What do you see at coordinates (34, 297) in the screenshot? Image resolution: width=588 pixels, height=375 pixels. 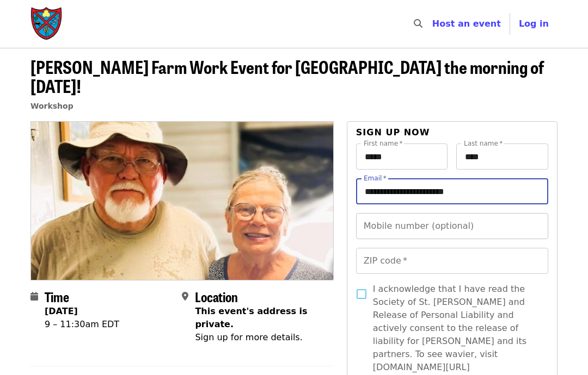 I see `i: calendar icon` at bounding box center [34, 297].